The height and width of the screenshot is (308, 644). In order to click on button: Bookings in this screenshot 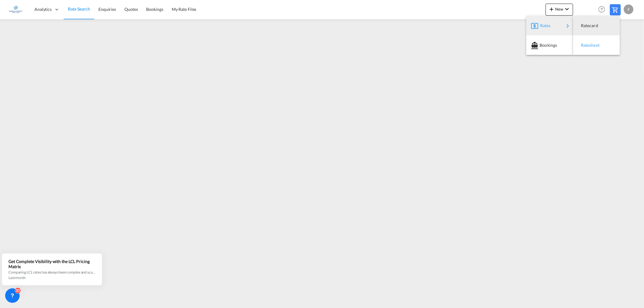, I will do `click(550, 45)`.